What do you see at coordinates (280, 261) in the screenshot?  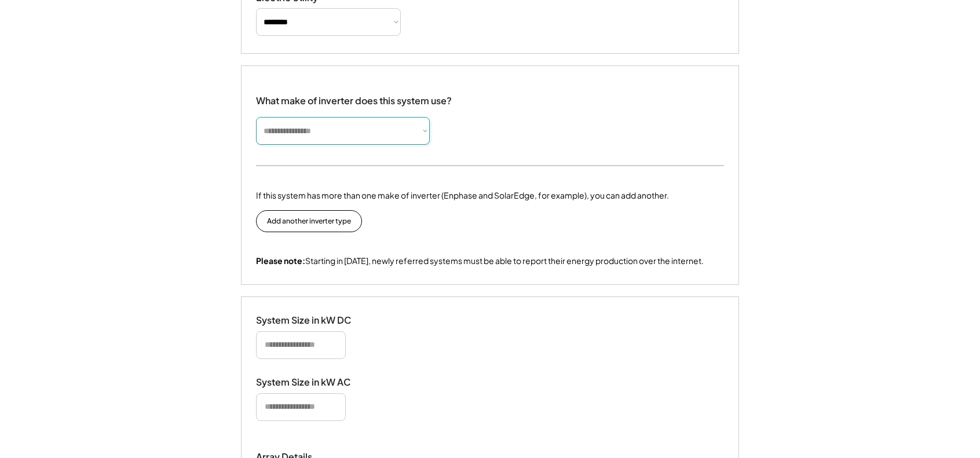 I see `strong: Please note:` at bounding box center [280, 261].